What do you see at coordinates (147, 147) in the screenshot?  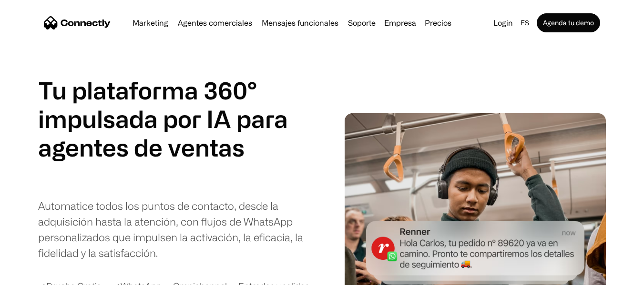 I see `h1: agentes de ventas` at bounding box center [147, 147].